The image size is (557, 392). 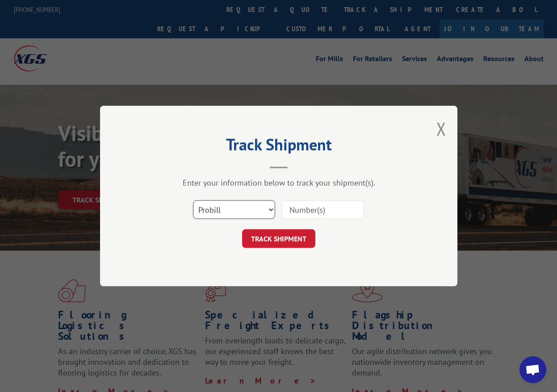 I want to click on div: Open chat, so click(x=533, y=370).